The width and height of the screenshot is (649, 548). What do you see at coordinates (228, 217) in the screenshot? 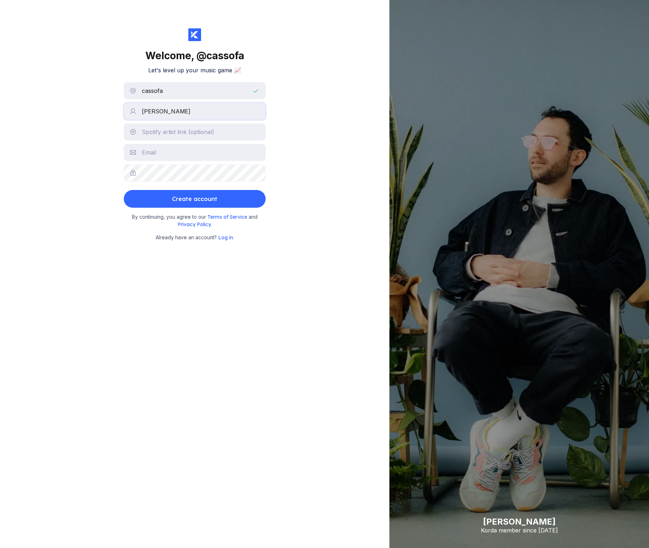
I see `span: Terms of Service` at bounding box center [228, 217].